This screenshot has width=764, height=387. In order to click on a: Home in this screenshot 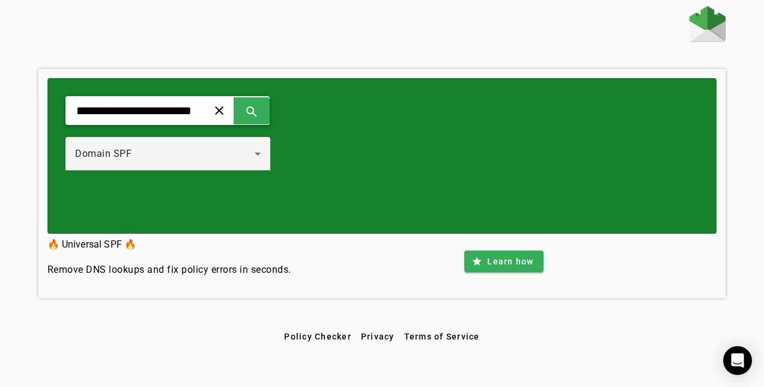, I will do `click(707, 25)`.